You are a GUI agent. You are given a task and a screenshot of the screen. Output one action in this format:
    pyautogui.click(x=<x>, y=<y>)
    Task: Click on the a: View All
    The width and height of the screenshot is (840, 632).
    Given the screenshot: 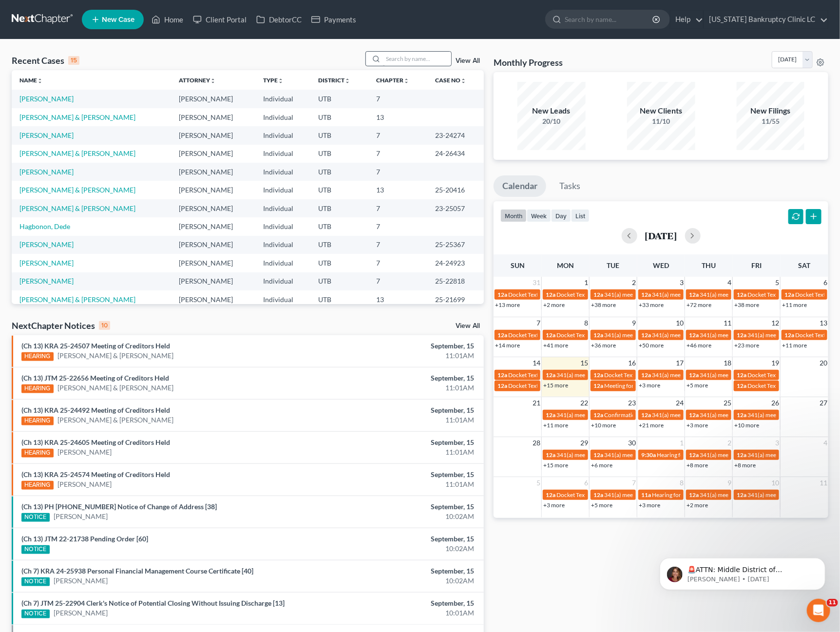 What is the action you would take?
    pyautogui.click(x=468, y=61)
    